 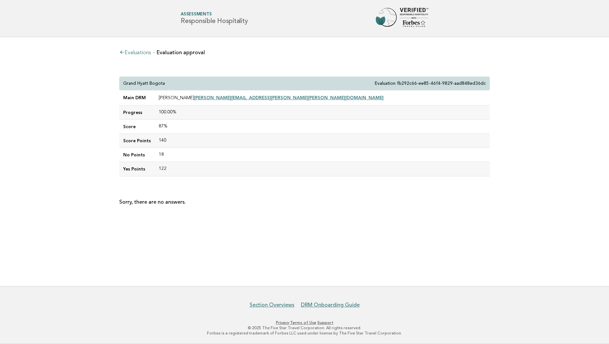 What do you see at coordinates (305, 202) in the screenshot?
I see `p: Sorry, there are no answers.` at bounding box center [305, 202].